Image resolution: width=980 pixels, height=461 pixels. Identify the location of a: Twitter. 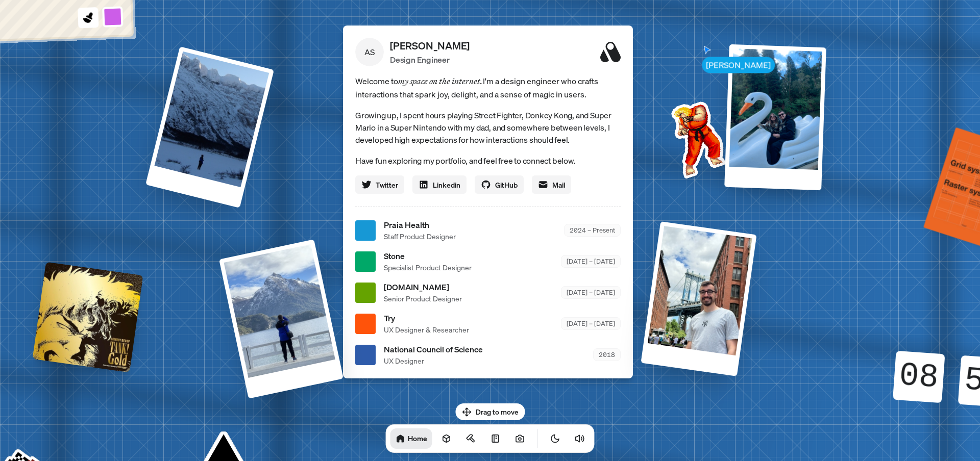
(380, 185).